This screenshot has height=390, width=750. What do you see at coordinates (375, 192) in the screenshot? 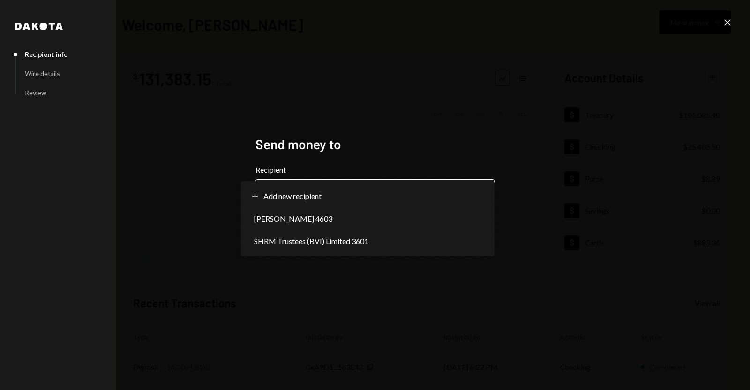
I see `button: Recipient` at bounding box center [375, 192].